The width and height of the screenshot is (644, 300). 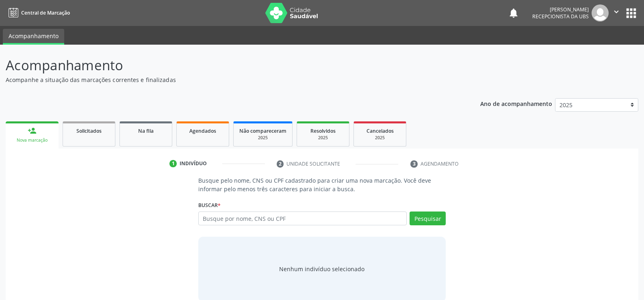 What do you see at coordinates (560, 17) in the screenshot?
I see `span: Recepcionista da UBS` at bounding box center [560, 17].